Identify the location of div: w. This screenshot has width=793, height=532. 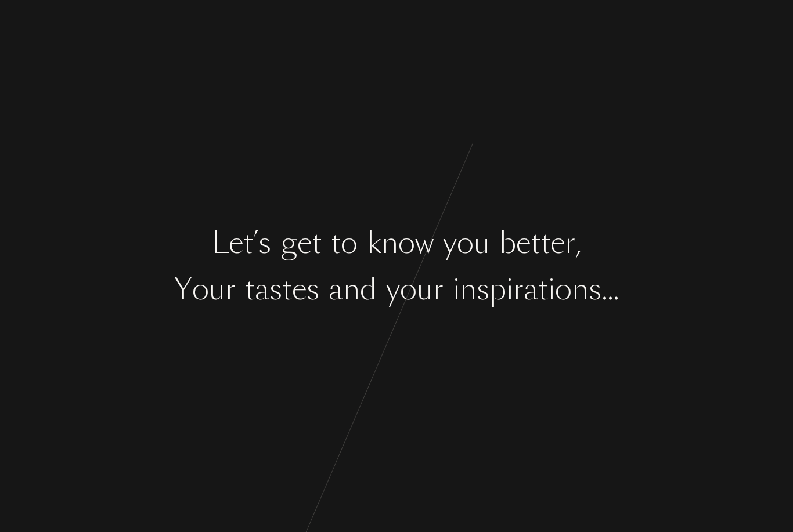
(425, 242).